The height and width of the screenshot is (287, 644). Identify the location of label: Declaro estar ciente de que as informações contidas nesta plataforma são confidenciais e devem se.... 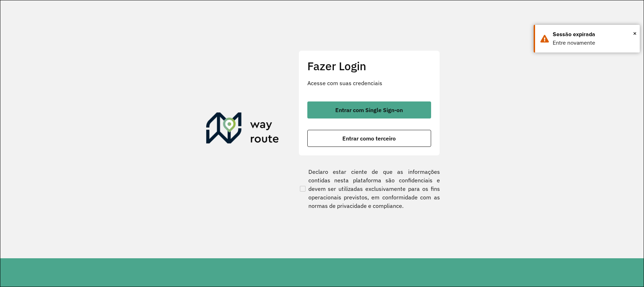
(369, 189).